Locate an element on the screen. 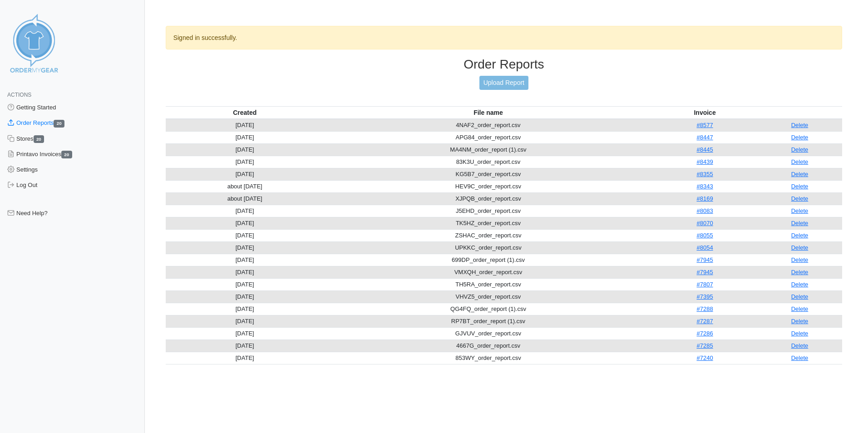  h3: Order Reports is located at coordinates (504, 64).